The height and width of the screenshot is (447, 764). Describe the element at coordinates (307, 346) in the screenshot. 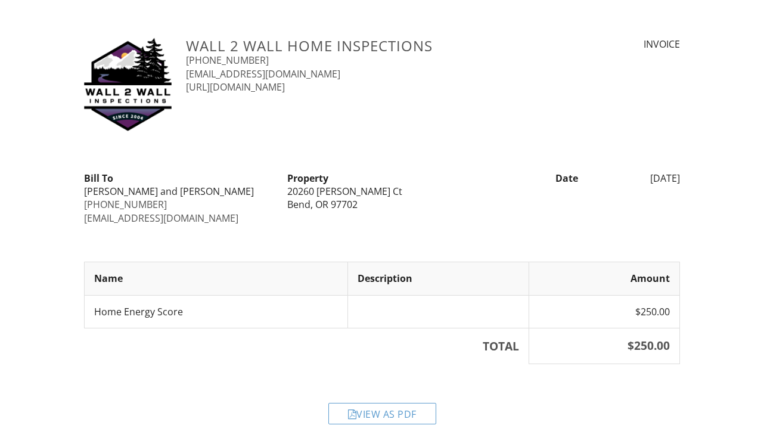

I see `th: TOTAL` at that location.